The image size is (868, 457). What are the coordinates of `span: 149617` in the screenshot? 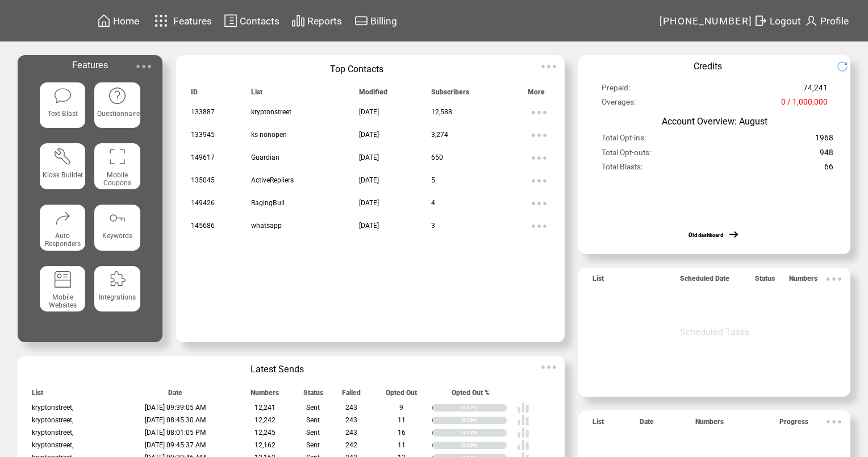 It's located at (203, 158).